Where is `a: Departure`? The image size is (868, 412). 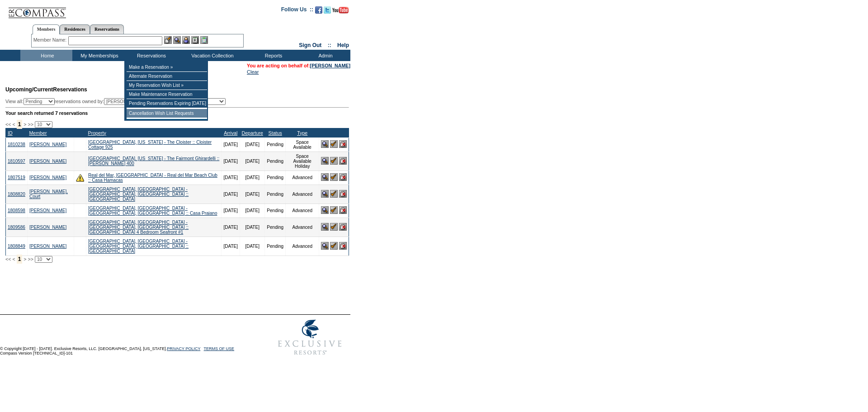
a: Departure is located at coordinates (252, 133).